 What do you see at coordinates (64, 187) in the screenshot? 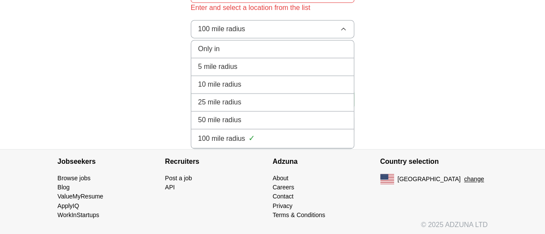
I see `a: Blog` at bounding box center [64, 187].